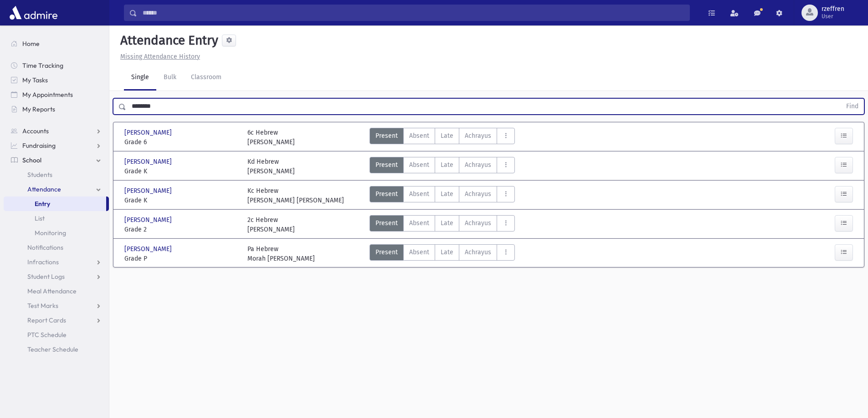 This screenshot has height=418, width=868. I want to click on span: Monitoring, so click(50, 233).